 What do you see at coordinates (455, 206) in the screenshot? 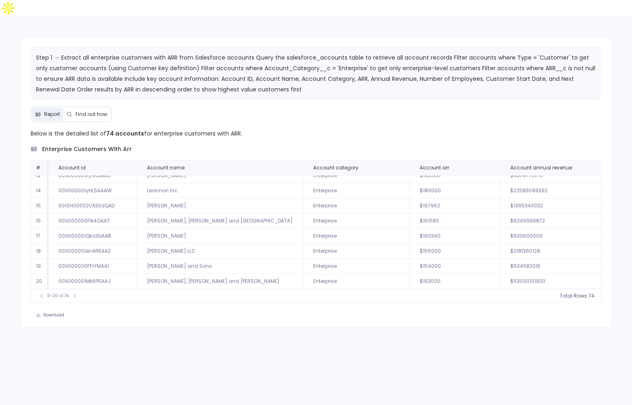
I see `td: $167962` at bounding box center [455, 206].